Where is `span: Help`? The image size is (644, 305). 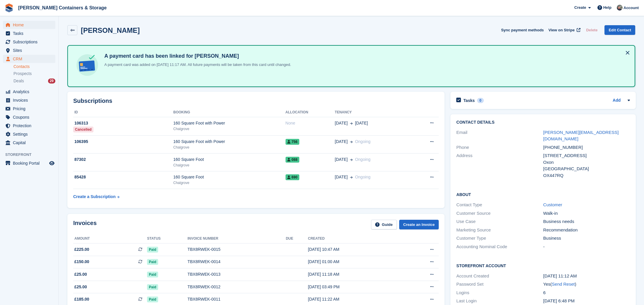
span: Help is located at coordinates (608, 7).